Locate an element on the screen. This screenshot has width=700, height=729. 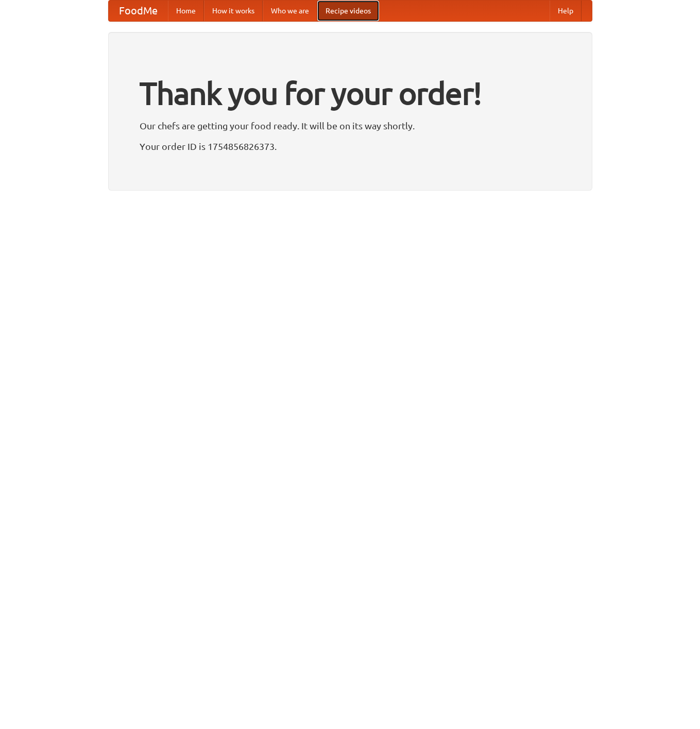
p: Our chefs are getting your food ready. It will be on its way shortly. is located at coordinates (350, 126).